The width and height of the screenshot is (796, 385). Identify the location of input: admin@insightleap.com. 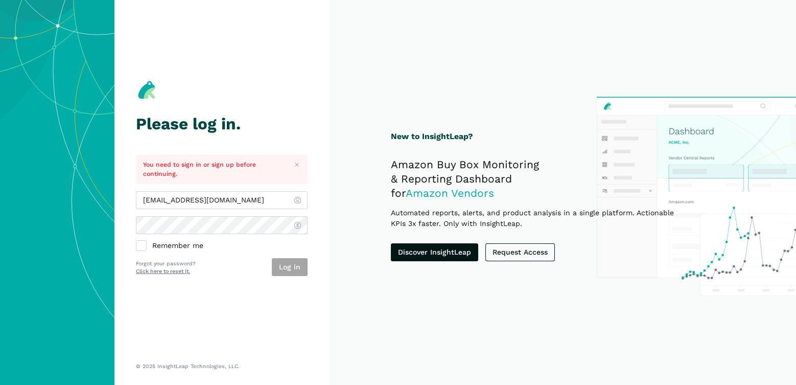
(222, 200).